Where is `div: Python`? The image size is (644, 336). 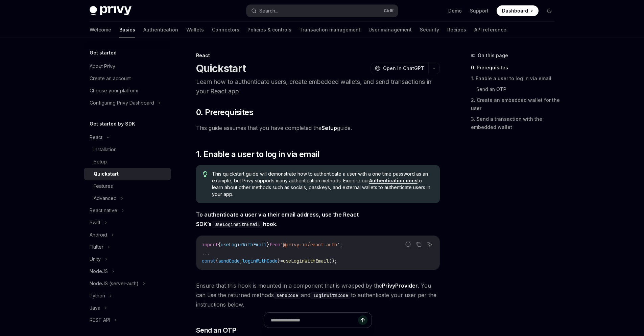
div: Python is located at coordinates (97, 296).